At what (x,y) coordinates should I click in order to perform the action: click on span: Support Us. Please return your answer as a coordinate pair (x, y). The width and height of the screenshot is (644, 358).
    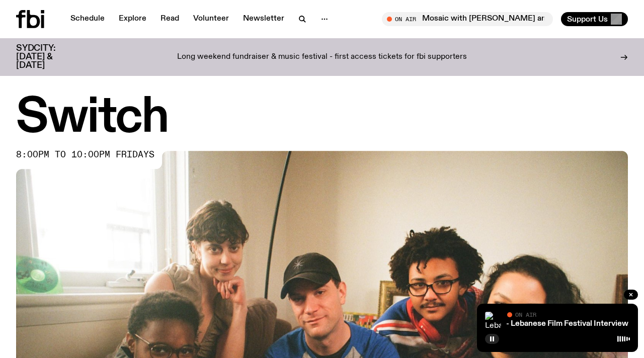
    Looking at the image, I should click on (587, 19).